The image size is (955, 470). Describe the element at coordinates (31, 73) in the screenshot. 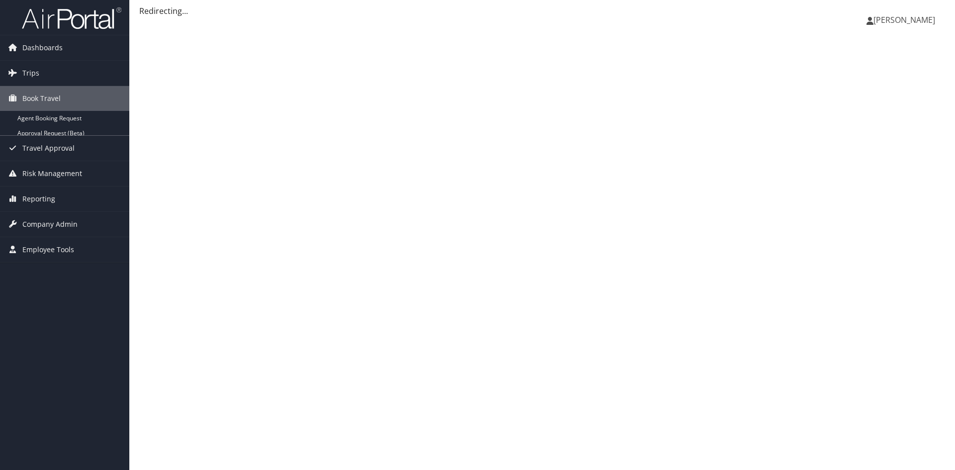

I see `span: Trips` at that location.